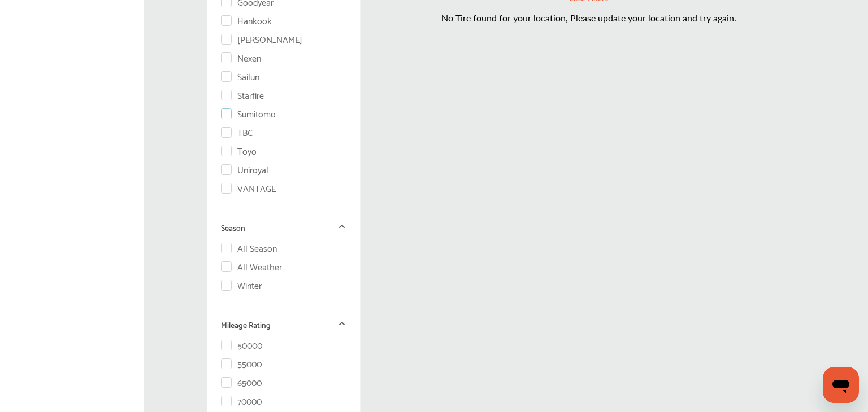  I want to click on label: All Season, so click(249, 247).